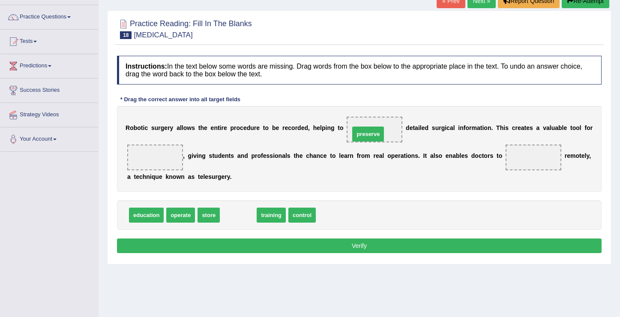 The image size is (620, 317). What do you see at coordinates (167, 177) in the screenshot?
I see `b: k` at bounding box center [167, 177].